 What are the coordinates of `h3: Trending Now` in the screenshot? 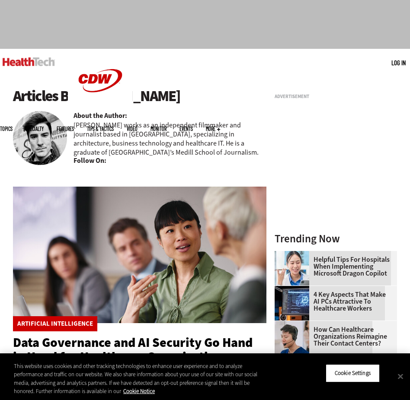 It's located at (335, 239).